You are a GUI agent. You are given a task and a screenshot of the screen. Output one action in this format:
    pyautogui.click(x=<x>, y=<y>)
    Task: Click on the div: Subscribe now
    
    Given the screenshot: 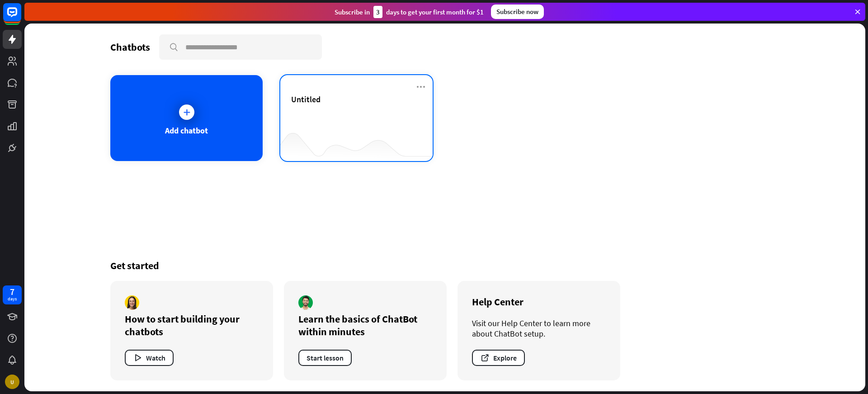 What is the action you would take?
    pyautogui.click(x=517, y=12)
    